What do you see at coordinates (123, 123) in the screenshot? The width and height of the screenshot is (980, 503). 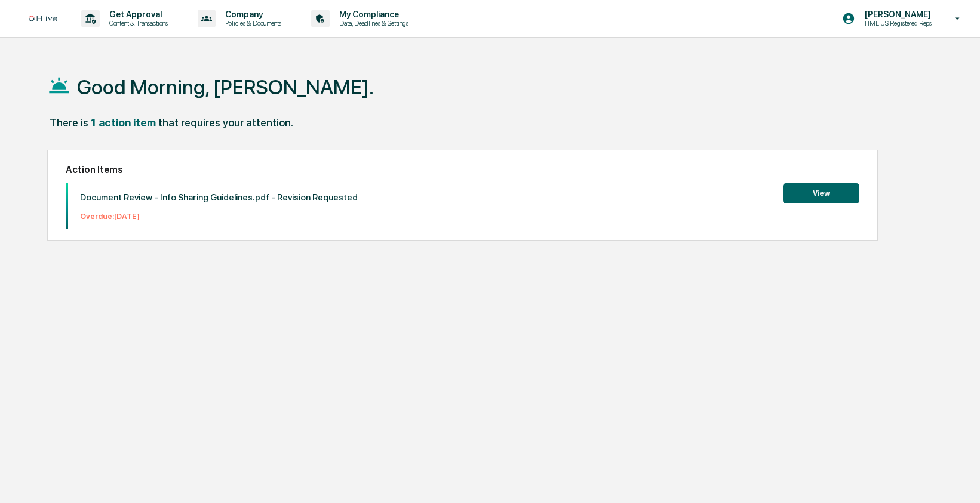 I see `div: 1 action item` at bounding box center [123, 123].